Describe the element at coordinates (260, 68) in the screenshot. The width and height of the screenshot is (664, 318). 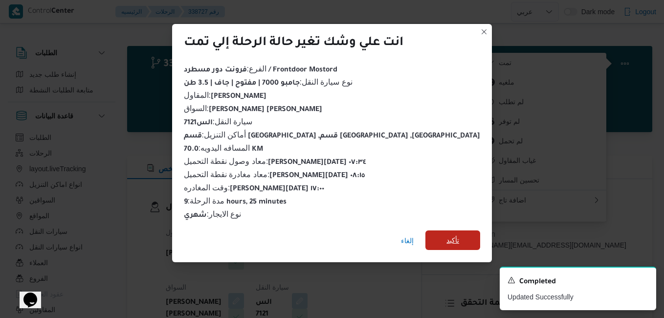
I see `span: الفرع :` at that location.